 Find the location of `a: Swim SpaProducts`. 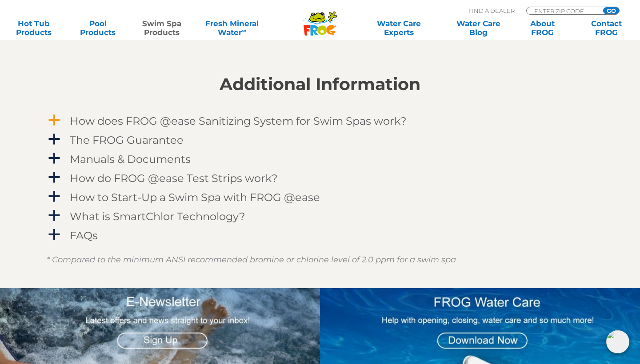

a: Swim SpaProducts is located at coordinates (162, 28).